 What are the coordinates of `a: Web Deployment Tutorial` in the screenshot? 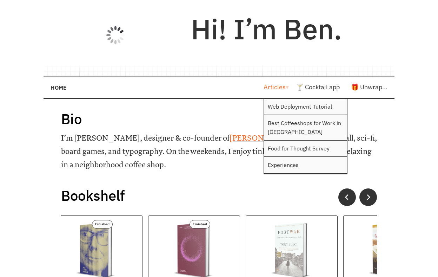 It's located at (305, 106).